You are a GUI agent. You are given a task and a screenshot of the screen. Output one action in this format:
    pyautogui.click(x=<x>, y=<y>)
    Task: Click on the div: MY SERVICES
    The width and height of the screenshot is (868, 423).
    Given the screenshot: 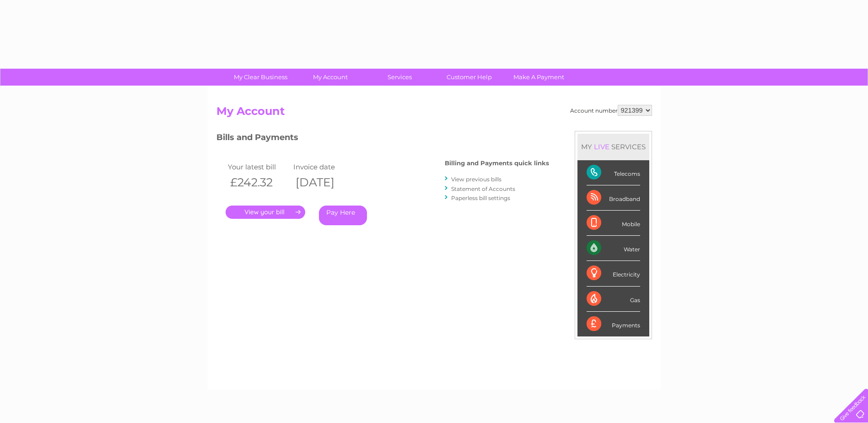 What is the action you would take?
    pyautogui.click(x=613, y=146)
    